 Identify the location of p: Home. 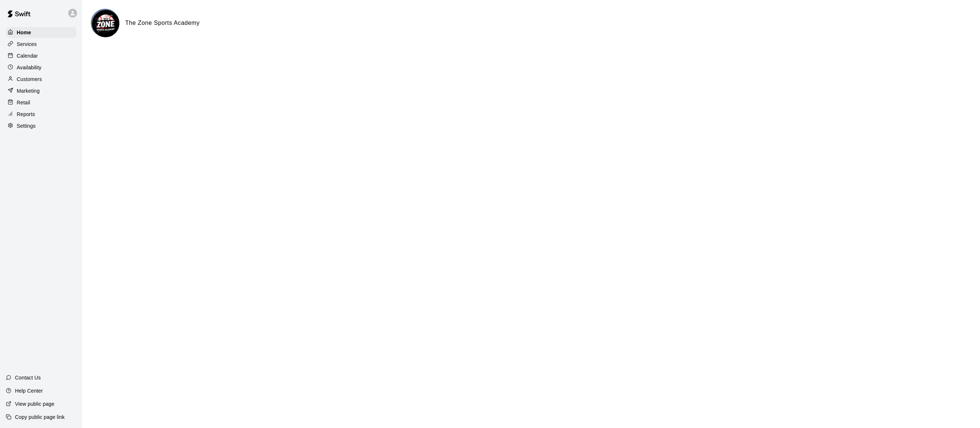
(24, 32).